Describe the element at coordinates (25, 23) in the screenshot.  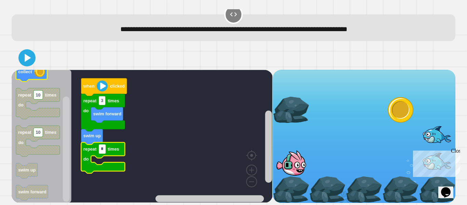
I see `div: Chat with us now!Close` at that location.